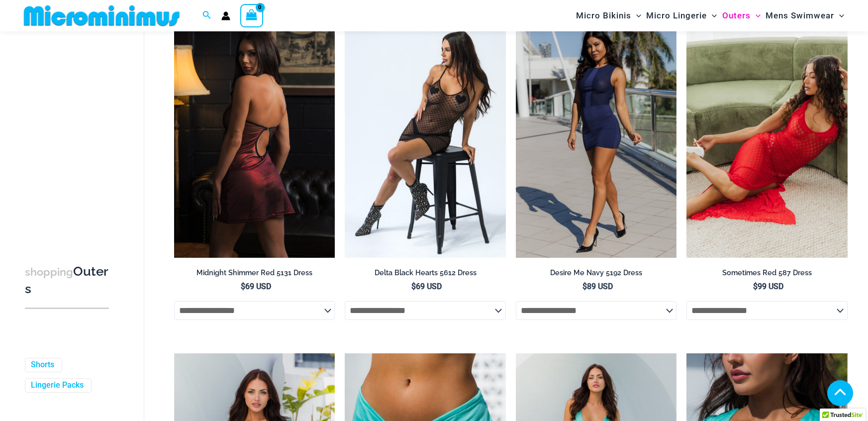 The width and height of the screenshot is (868, 421). What do you see at coordinates (255, 273) in the screenshot?
I see `h2: Midnight Shimmer Red 5131 Dress` at bounding box center [255, 273].